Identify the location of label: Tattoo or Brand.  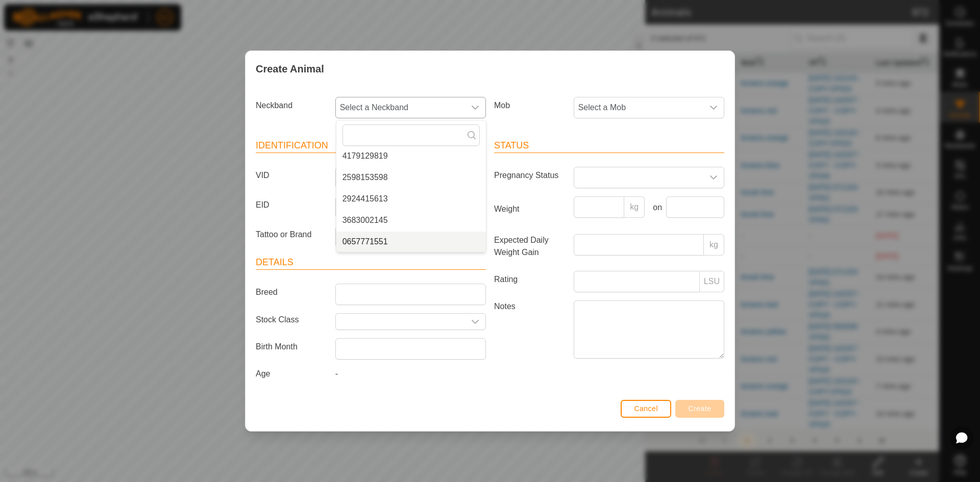
(292, 235).